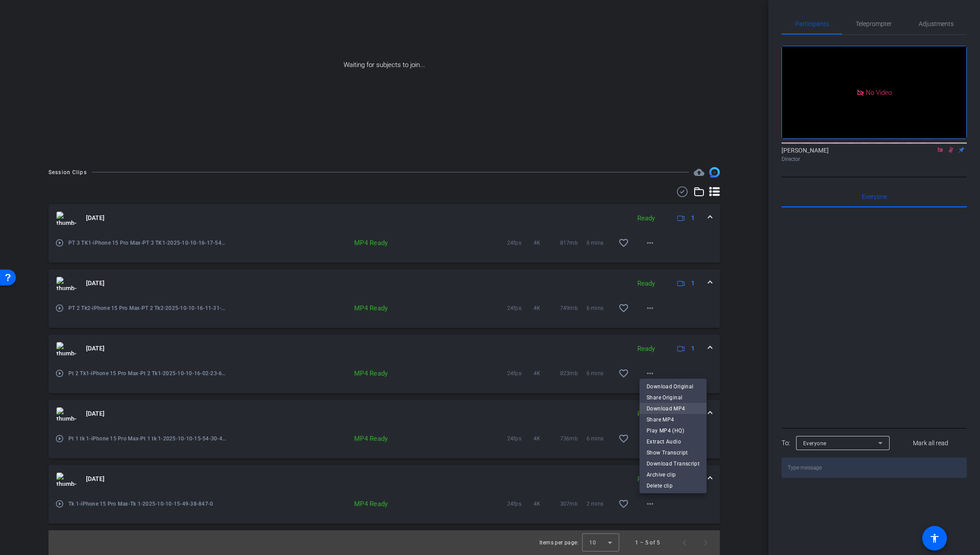  What do you see at coordinates (673, 386) in the screenshot?
I see `span: Download Original` at bounding box center [673, 386].